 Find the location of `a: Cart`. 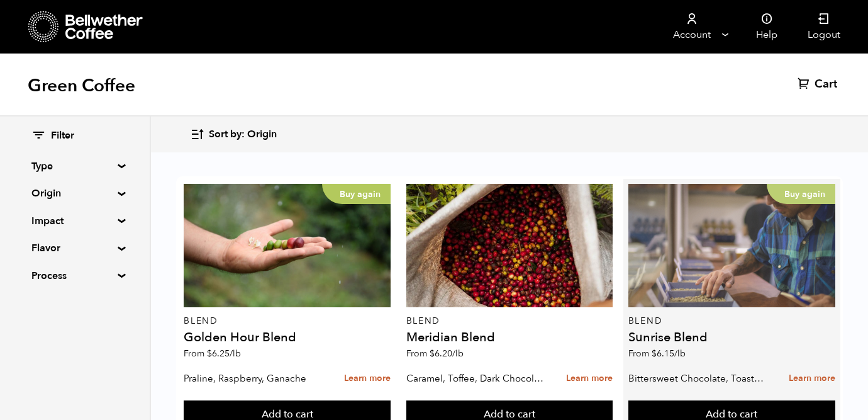

a: Cart is located at coordinates (819, 84).